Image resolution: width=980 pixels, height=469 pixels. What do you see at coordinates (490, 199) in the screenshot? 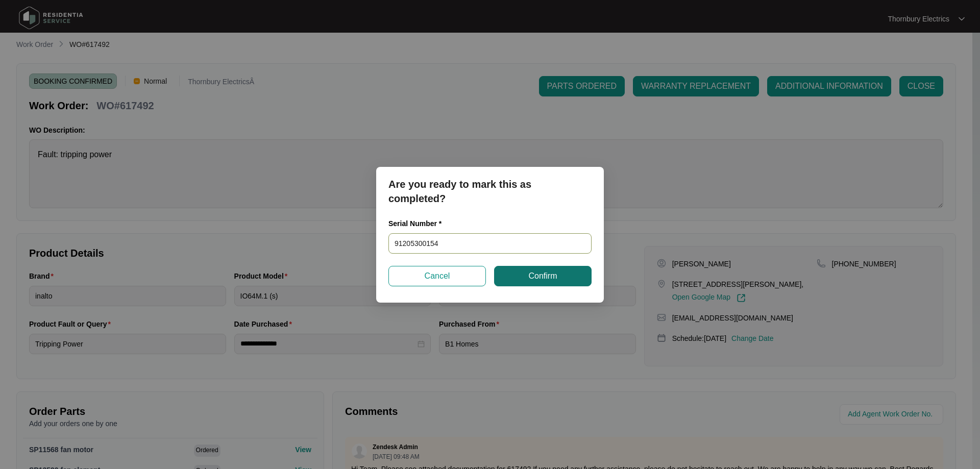
I see `p: completed?` at bounding box center [490, 199].